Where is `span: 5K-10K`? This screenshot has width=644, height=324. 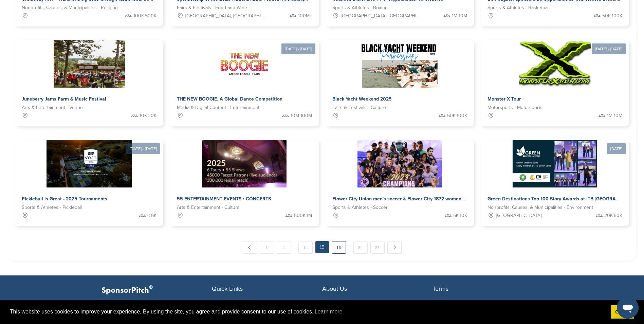
span: 5K-10K is located at coordinates (460, 216).